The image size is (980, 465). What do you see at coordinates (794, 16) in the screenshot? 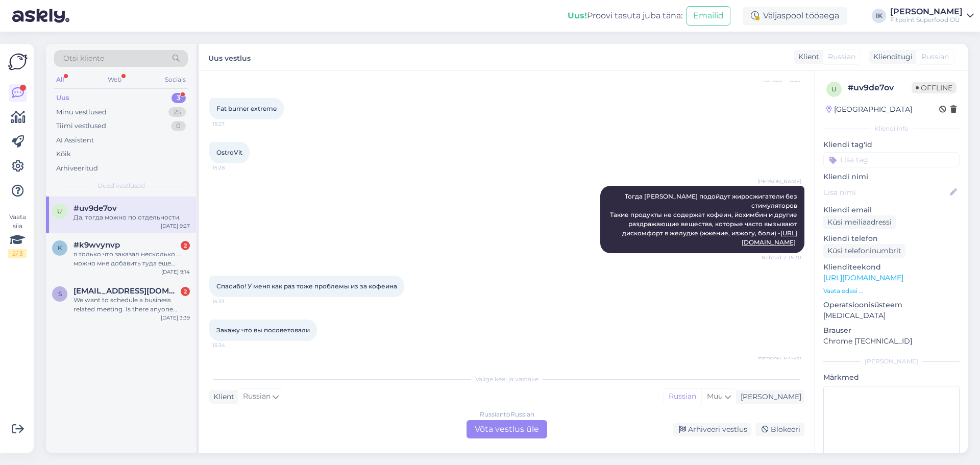
I see `div: Väljaspool tööaega` at bounding box center [794, 16].